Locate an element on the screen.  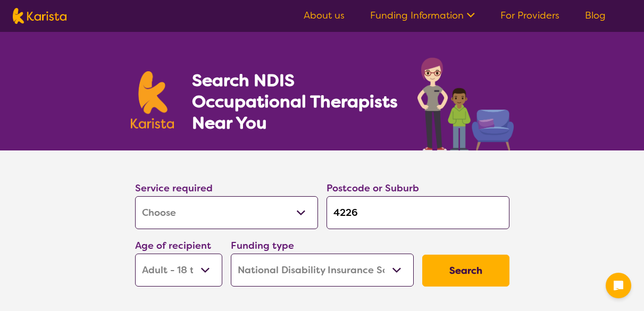
label: Funding type is located at coordinates (262, 245).